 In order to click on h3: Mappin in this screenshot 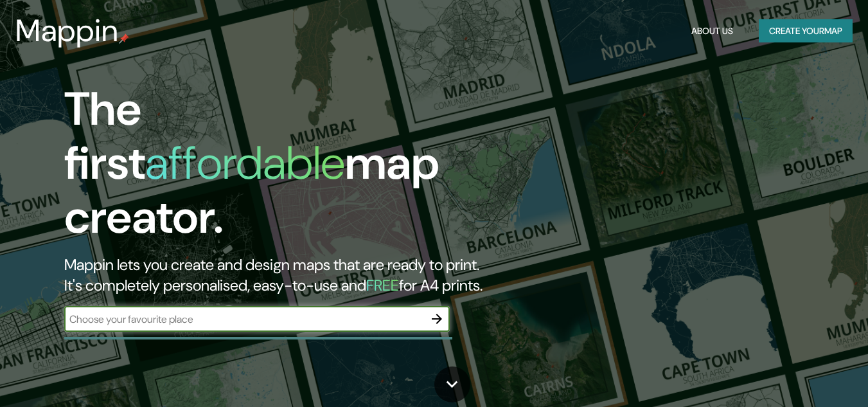, I will do `click(67, 30)`.